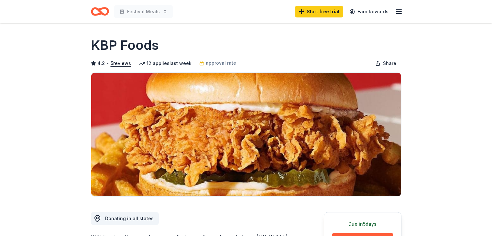  Describe the element at coordinates (385, 63) in the screenshot. I see `button: Share` at that location.